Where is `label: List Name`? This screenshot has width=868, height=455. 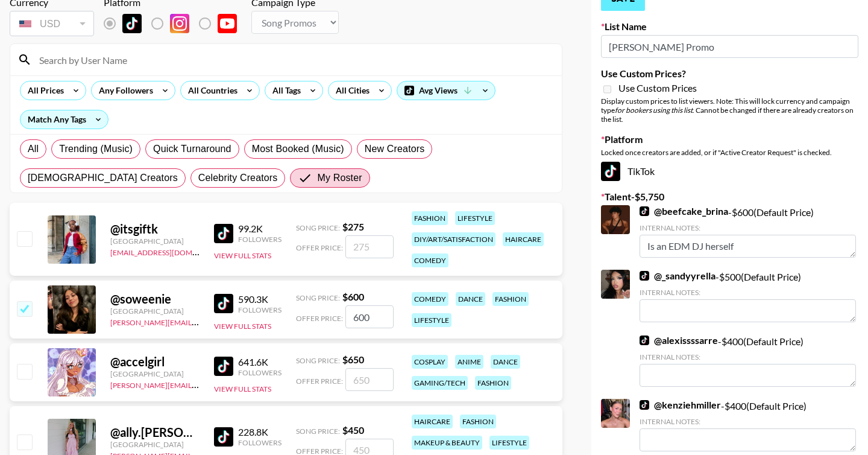 label: List Name is located at coordinates (729, 27).